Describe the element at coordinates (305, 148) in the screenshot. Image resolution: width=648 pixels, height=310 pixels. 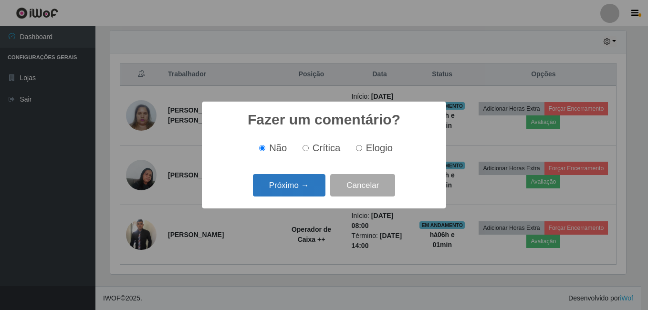
I see `input: Crítica` at that location.